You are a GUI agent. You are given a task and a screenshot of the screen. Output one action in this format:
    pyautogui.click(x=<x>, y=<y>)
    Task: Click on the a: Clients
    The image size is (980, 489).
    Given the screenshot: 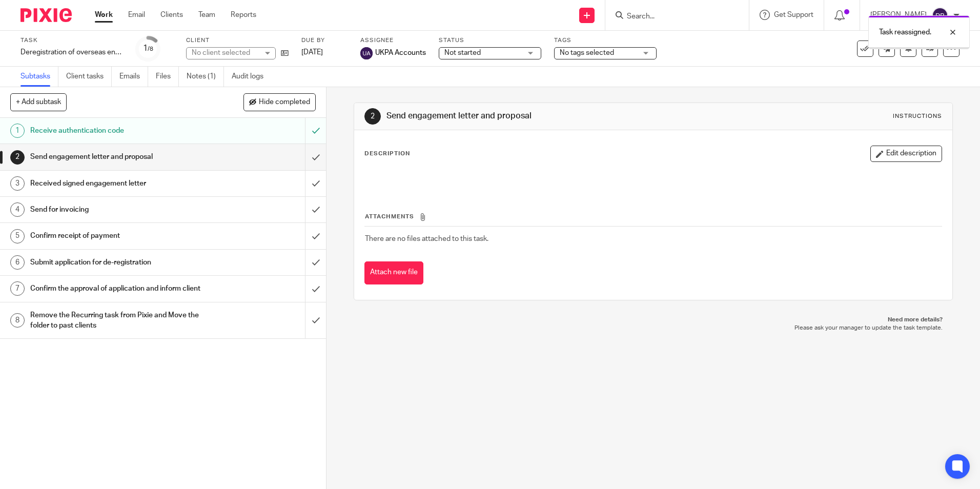 What is the action you would take?
    pyautogui.click(x=172, y=15)
    